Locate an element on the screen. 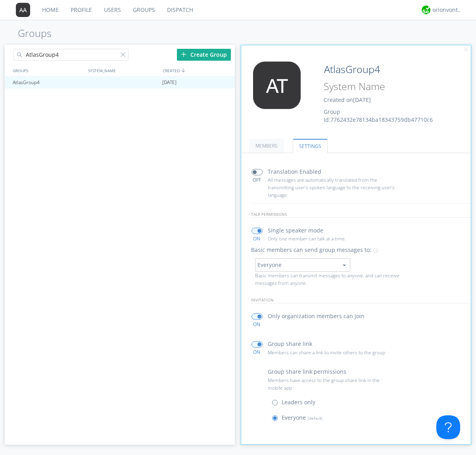 The height and width of the screenshot is (455, 476). div: orionvontas+atlas+automation+org2 is located at coordinates (447, 10).